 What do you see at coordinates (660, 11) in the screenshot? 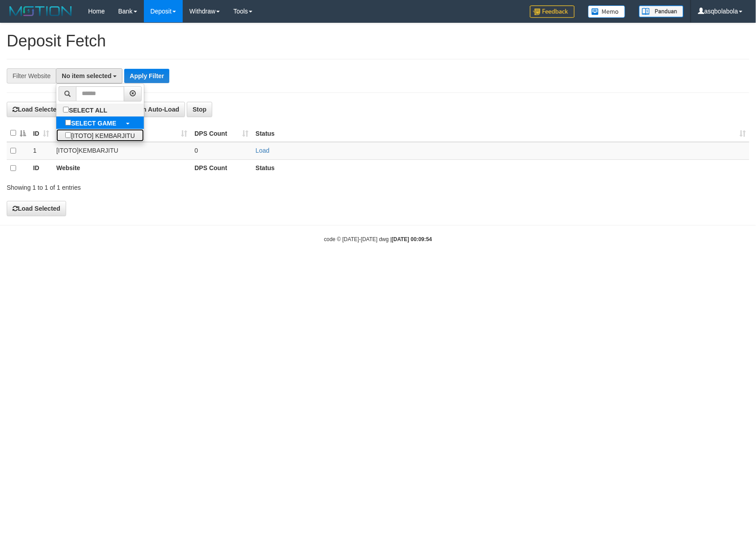
I see `img: panduan.png` at bounding box center [660, 11].